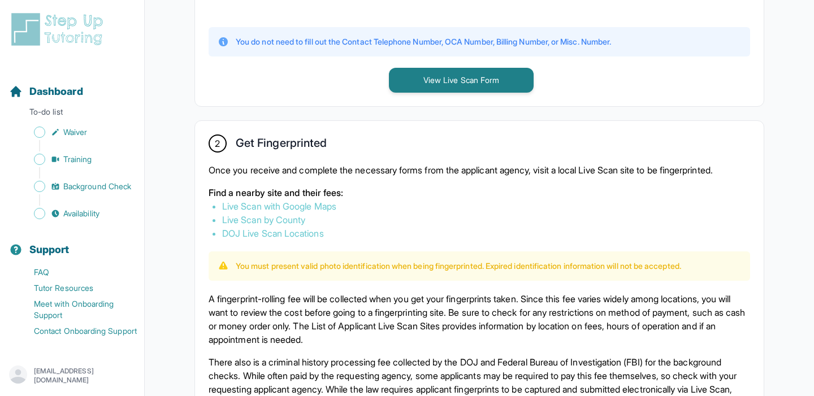  I want to click on a: Contact Onboarding Support, so click(76, 331).